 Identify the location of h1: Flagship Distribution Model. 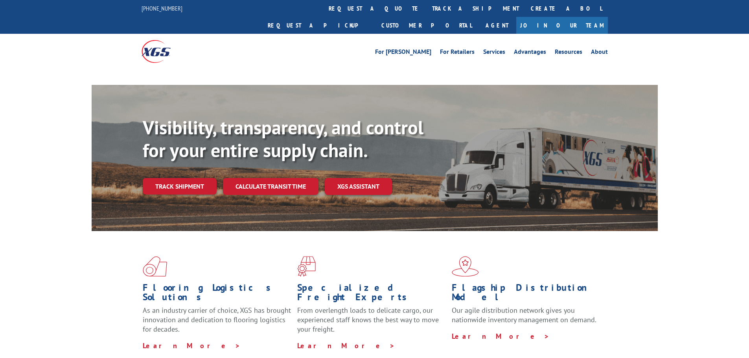
(526, 295).